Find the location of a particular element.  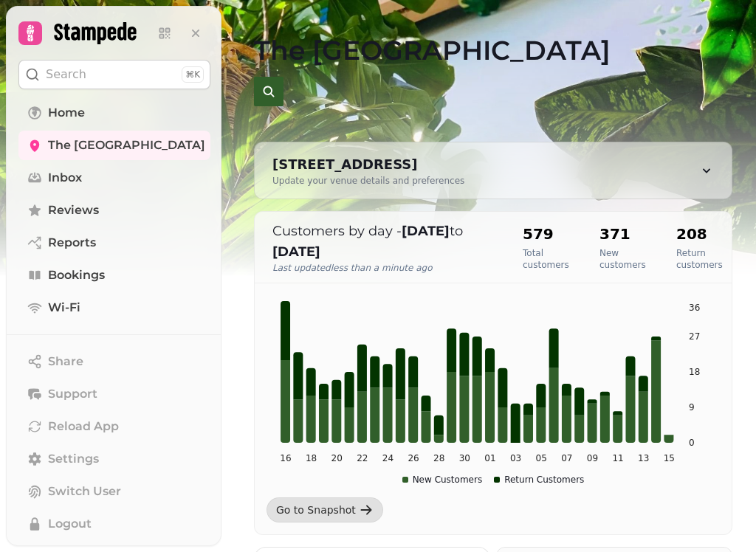

tspan: 11 is located at coordinates (617, 459).